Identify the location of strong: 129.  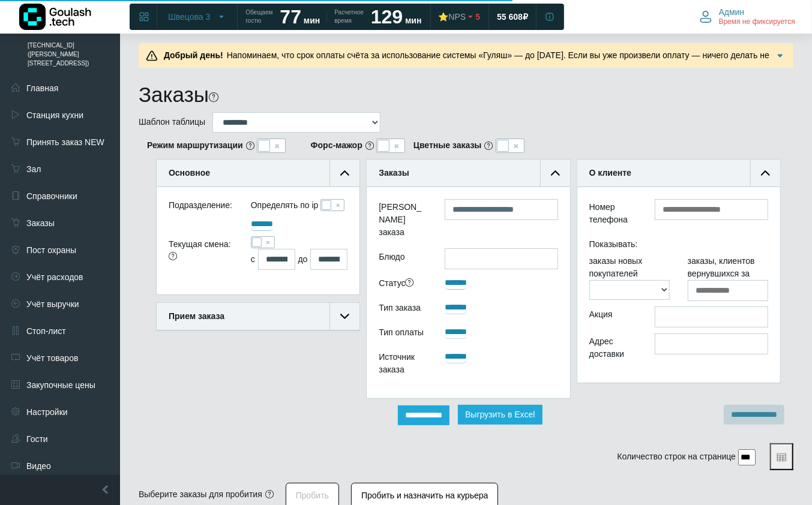
(387, 17).